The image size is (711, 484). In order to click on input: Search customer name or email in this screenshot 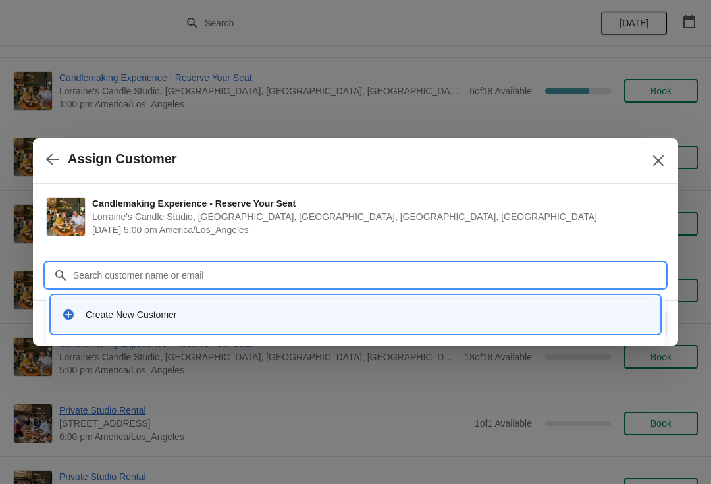, I will do `click(369, 275)`.